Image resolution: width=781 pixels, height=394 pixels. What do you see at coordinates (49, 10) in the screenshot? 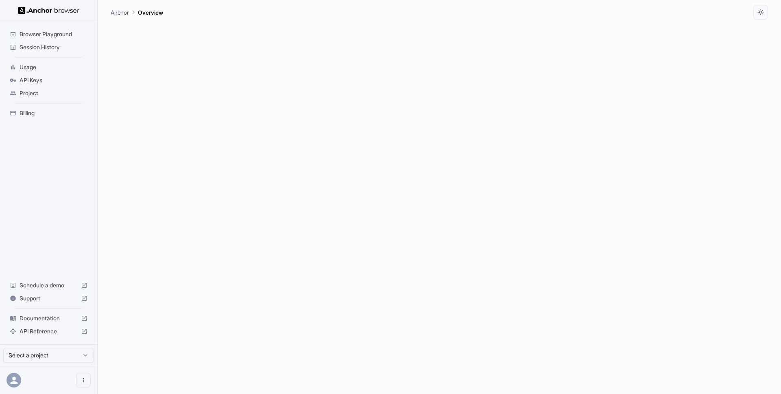
I see `img: Anchor Logo` at bounding box center [49, 10].